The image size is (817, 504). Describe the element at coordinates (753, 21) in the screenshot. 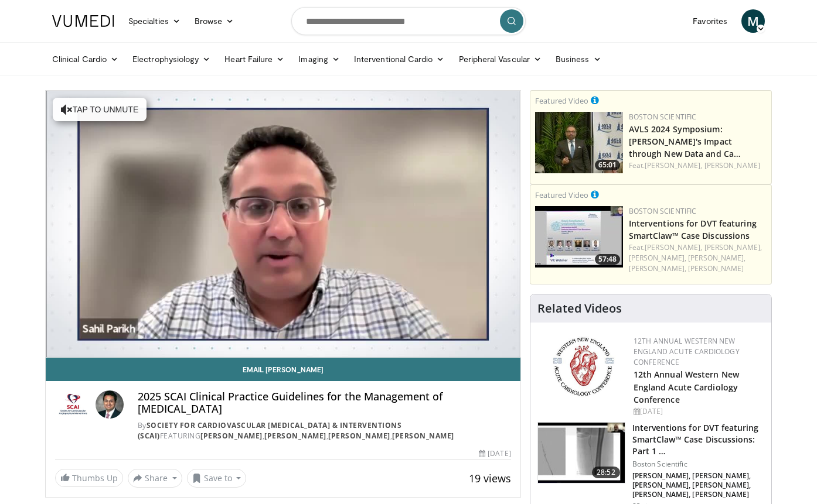

I see `a: M` at that location.